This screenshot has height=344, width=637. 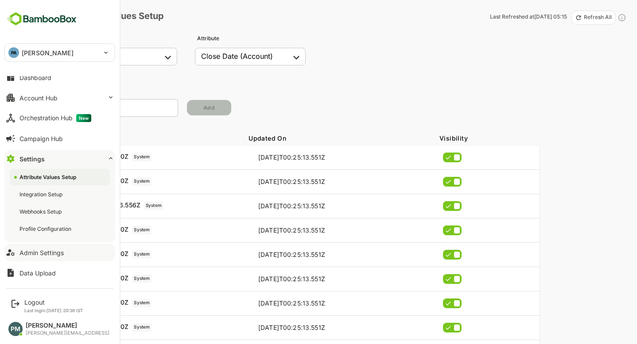 What do you see at coordinates (258, 39) in the screenshot?
I see `p: Attribute` at bounding box center [258, 39].